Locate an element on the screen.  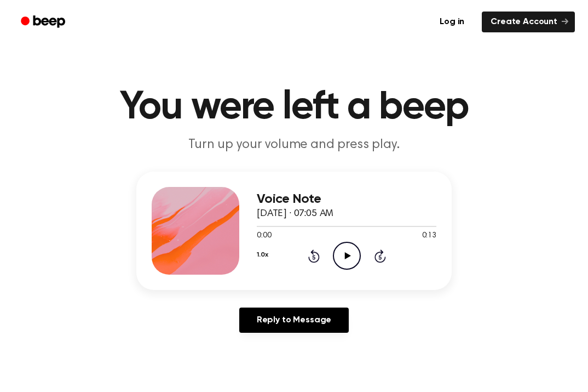
button: 1.0x is located at coordinates (262, 255).